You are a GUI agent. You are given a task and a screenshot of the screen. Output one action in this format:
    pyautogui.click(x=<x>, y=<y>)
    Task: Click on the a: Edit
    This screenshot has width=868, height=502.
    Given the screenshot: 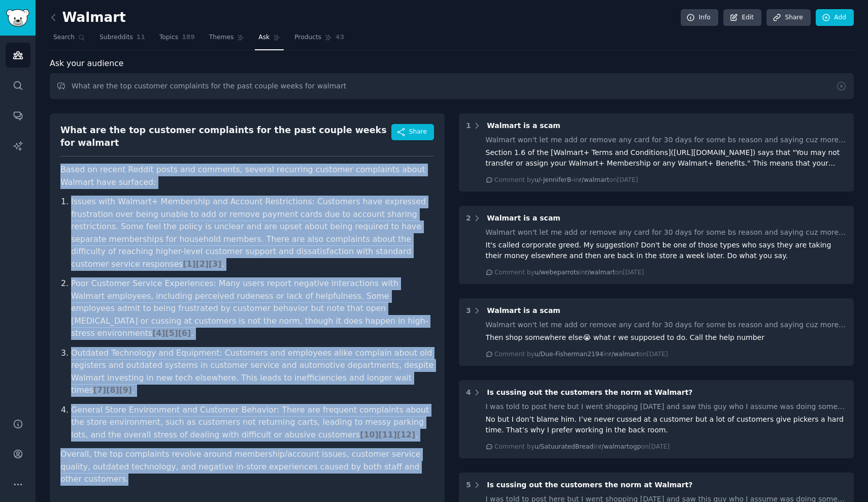 What is the action you would take?
    pyautogui.click(x=742, y=18)
    